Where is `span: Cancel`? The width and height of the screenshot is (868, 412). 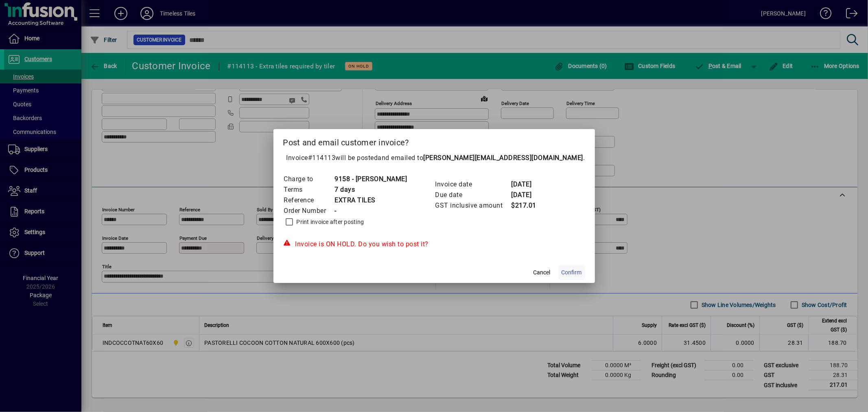
span: Cancel is located at coordinates (542, 273).